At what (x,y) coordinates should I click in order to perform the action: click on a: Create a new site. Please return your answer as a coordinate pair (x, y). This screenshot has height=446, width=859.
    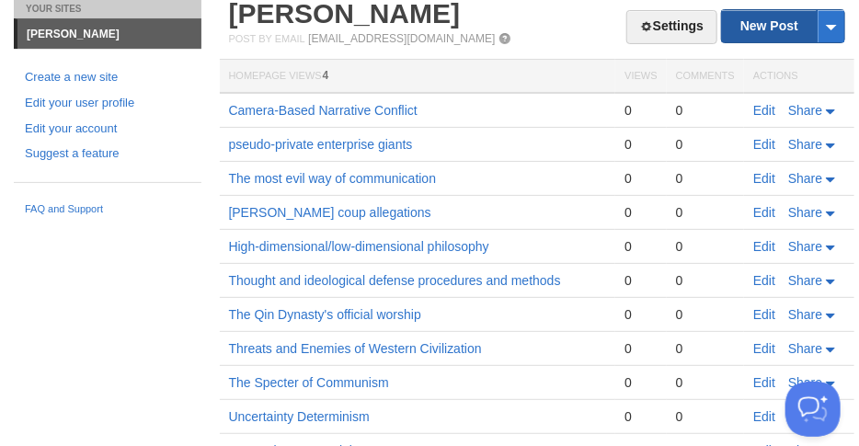
    Looking at the image, I should click on (108, 77).